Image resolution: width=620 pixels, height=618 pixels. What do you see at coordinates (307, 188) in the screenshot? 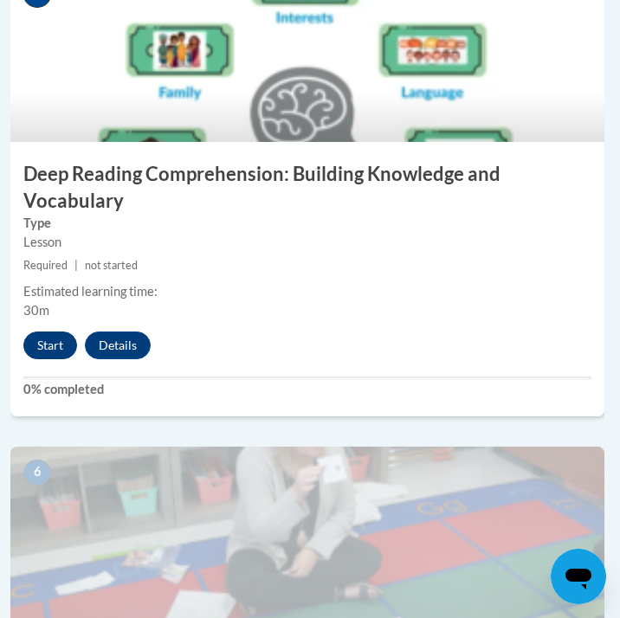
I see `h3: Deep Reading Comprehension: Building Knowledge and Vocabulary` at bounding box center [307, 188].